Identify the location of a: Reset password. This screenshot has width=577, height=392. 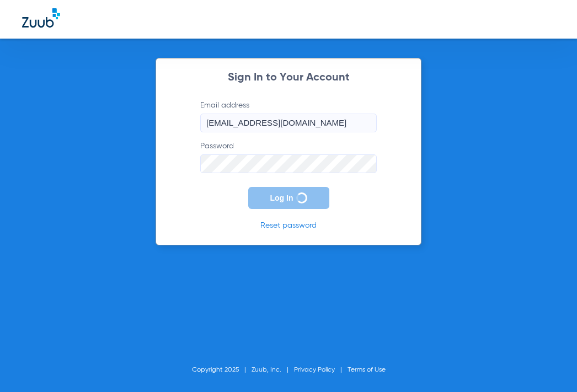
(288, 226).